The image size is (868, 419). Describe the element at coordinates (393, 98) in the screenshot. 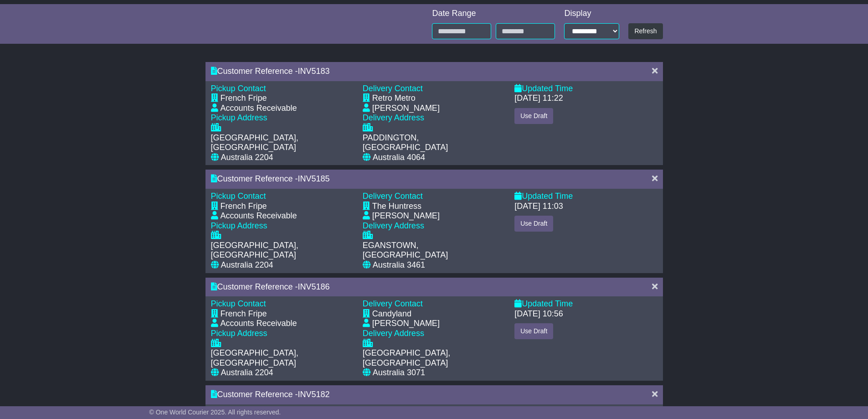

I see `div: Retro Metro` at that location.